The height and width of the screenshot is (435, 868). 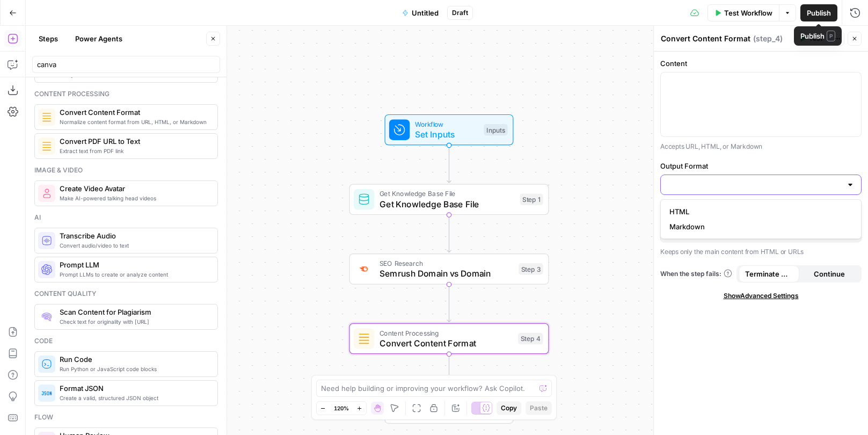 I want to click on img: g05n0ak81hcbx2skfcsf7zupj8nr, so click(x=46, y=316).